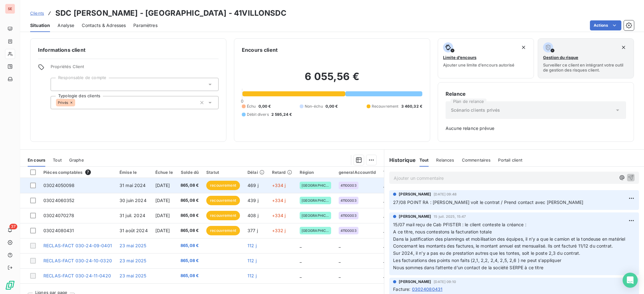 Image resolution: width=644 pixels, height=294 pixels. What do you see at coordinates (133, 200) in the screenshot?
I see `span: 30 juin 2024` at bounding box center [133, 200].